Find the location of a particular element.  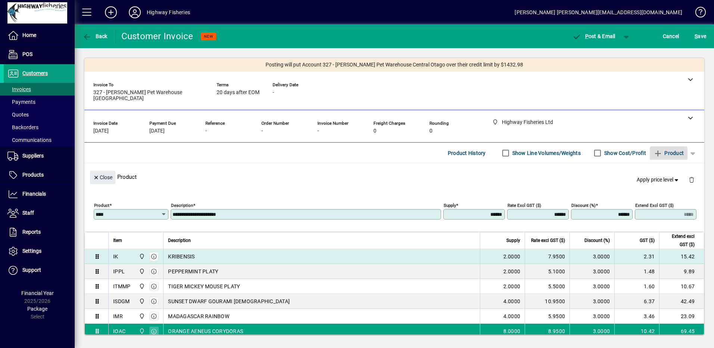

span: Item is located at coordinates (118, 241).